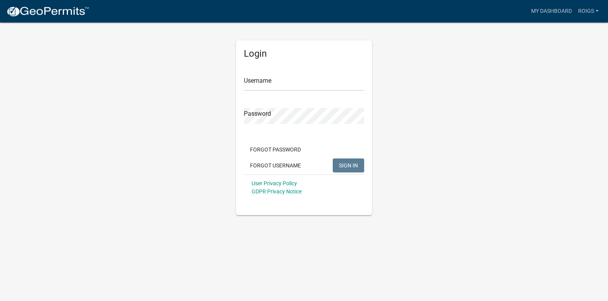 This screenshot has height=301, width=608. I want to click on h5: Login, so click(304, 54).